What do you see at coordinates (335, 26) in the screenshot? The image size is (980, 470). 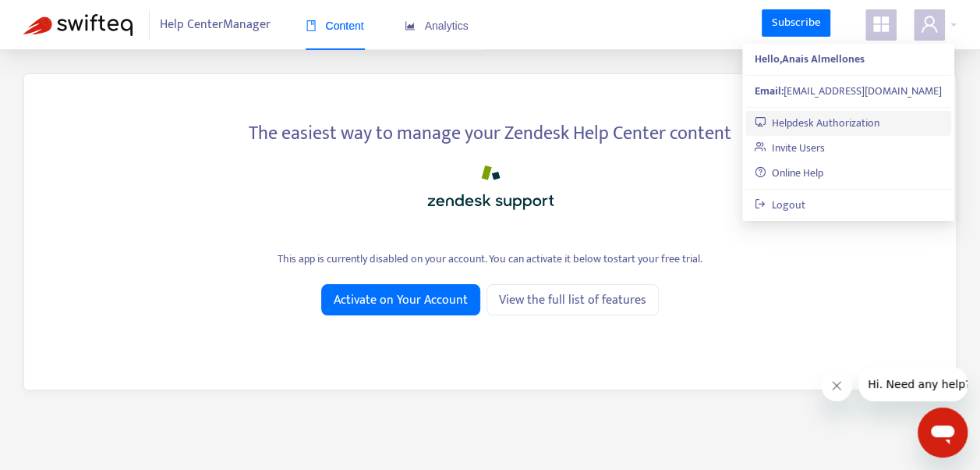 I see `span: Content` at bounding box center [335, 26].